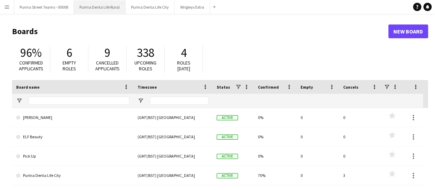 This screenshot has height=190, width=435. I want to click on button: Purina Denta Life City, so click(150, 7).